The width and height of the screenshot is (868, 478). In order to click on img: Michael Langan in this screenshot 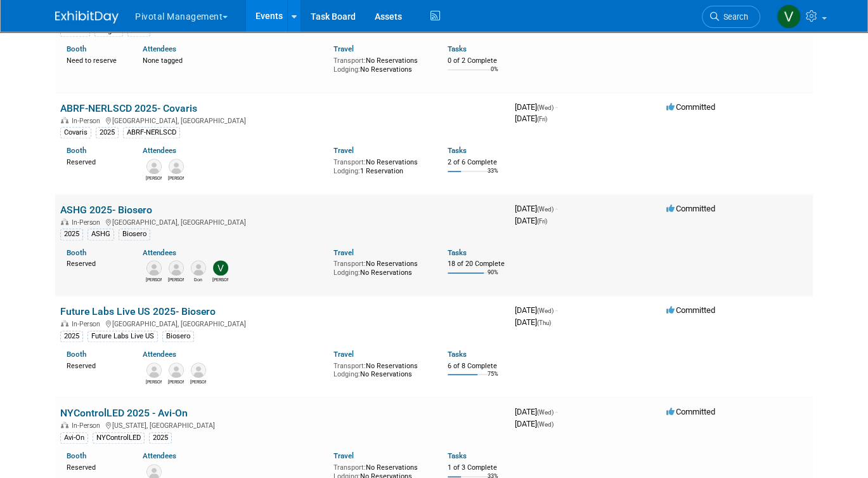, I will do `click(154, 268)`.